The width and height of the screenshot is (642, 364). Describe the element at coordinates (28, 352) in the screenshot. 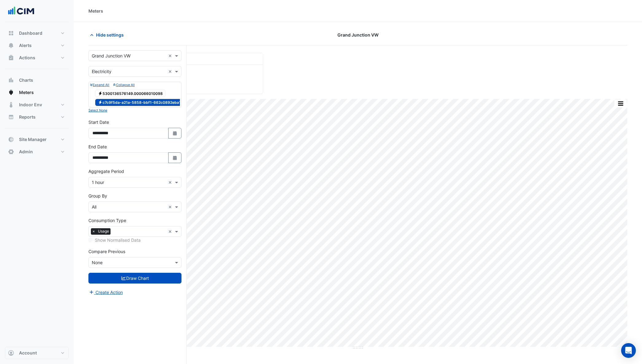

I see `span: Account` at that location.